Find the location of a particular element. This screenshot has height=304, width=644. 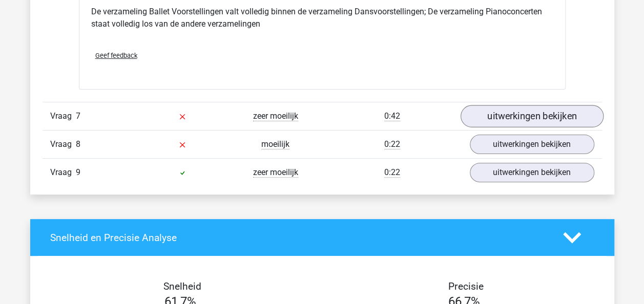

p: De verzameling Ballet Voorstellingen valt volledig binnen de verzameling Dansvoorstellingen; De v... is located at coordinates (322, 18).